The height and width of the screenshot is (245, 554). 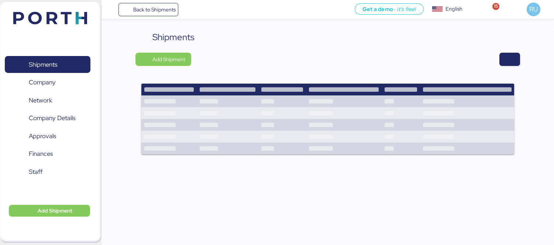 I want to click on span: RU, so click(x=533, y=9).